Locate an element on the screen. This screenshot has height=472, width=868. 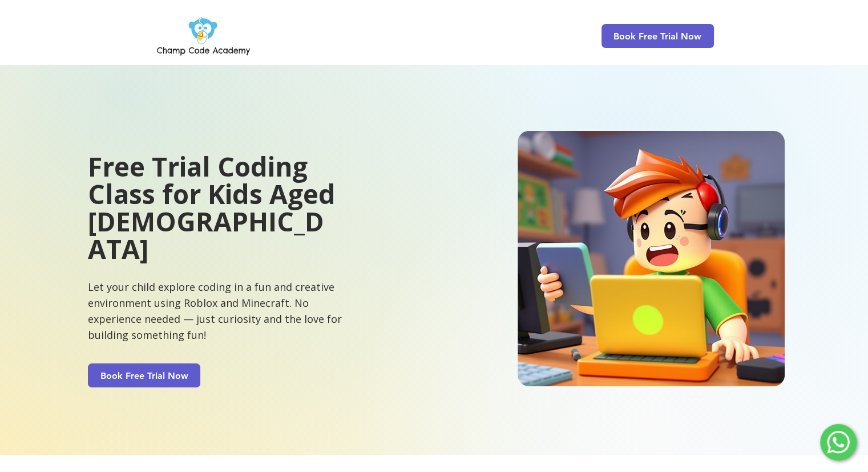
img: Champ Code Academy Logo PNG.png is located at coordinates (203, 36).